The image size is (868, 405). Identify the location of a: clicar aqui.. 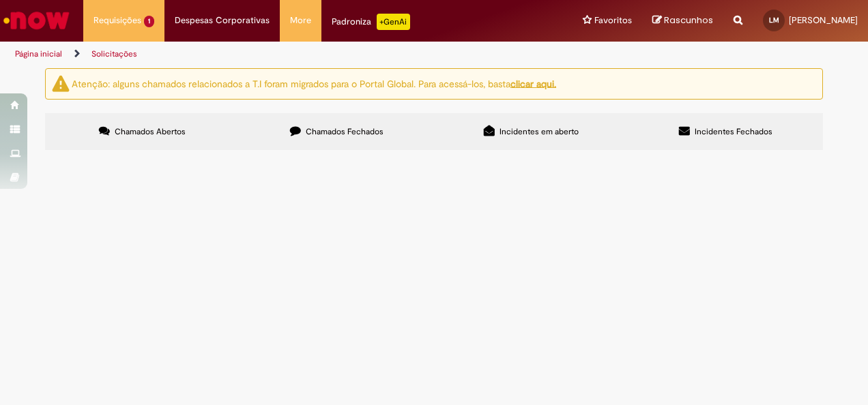
(533, 83).